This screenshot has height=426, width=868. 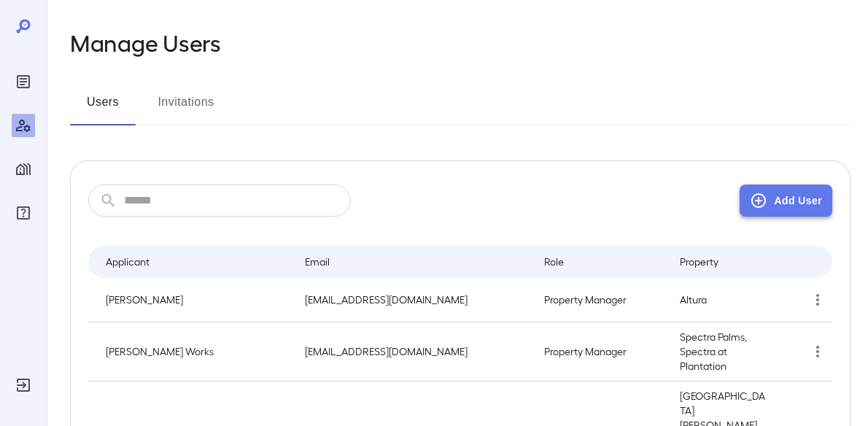 I want to click on div: Manage Users, so click(x=24, y=126).